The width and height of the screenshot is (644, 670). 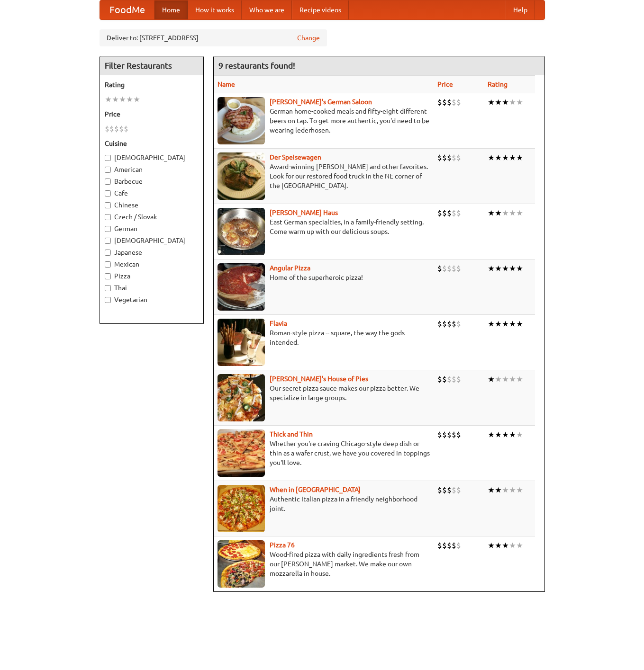 I want to click on p: Home of the superheroic pizza!, so click(x=324, y=277).